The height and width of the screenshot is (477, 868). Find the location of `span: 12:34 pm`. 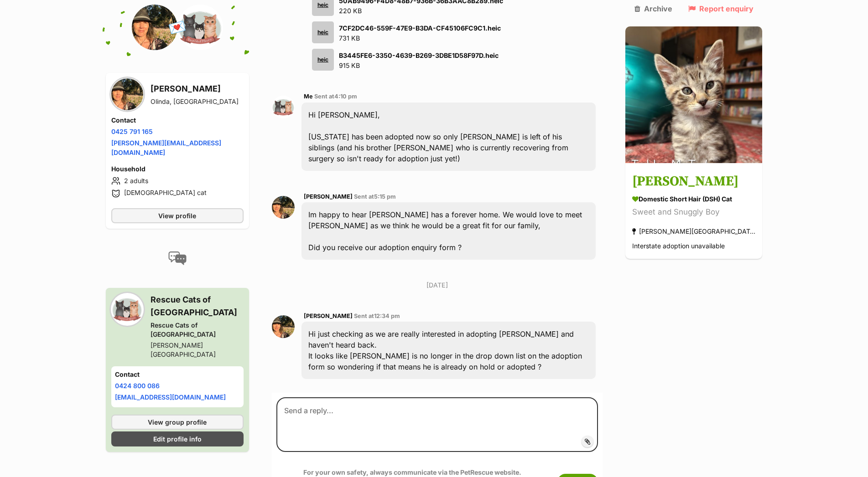

span: 12:34 pm is located at coordinates (387, 316).